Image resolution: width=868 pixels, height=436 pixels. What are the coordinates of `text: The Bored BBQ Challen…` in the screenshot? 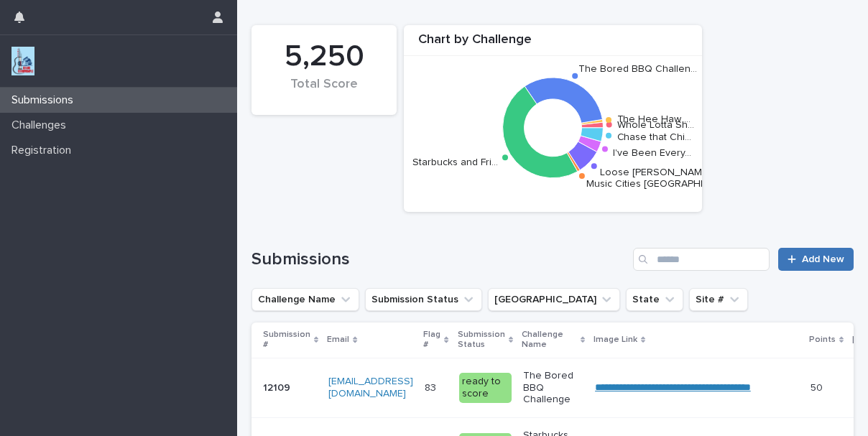 It's located at (637, 69).